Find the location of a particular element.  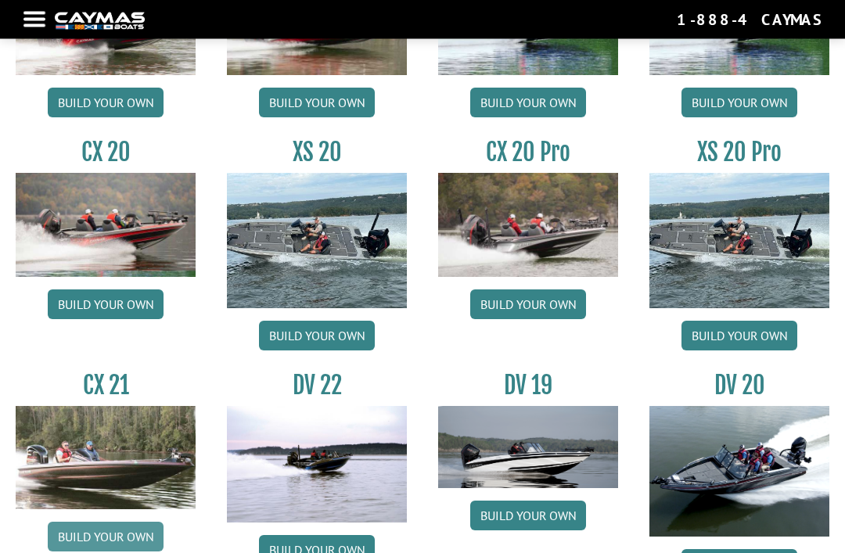

h3: XS 20 is located at coordinates (317, 153).